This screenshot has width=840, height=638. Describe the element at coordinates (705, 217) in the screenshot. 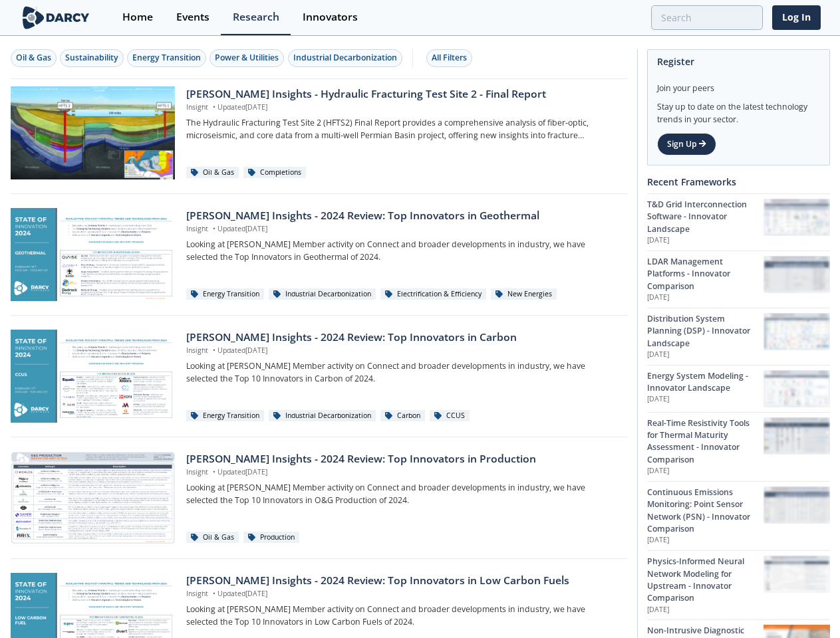

I see `div: T&D Grid Interconnection Software - Innovator Landscape` at that location.